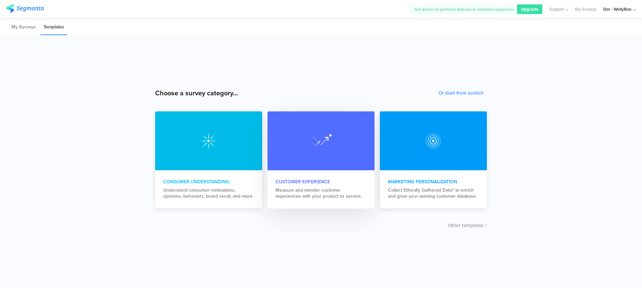  I want to click on span: Upgrade, so click(530, 9).